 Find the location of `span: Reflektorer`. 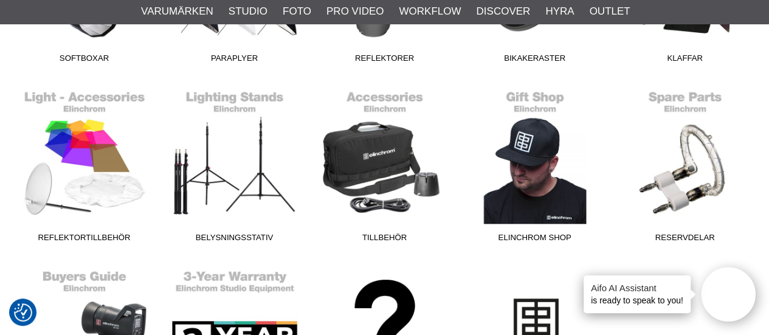

span: Reflektorer is located at coordinates (384, 60).